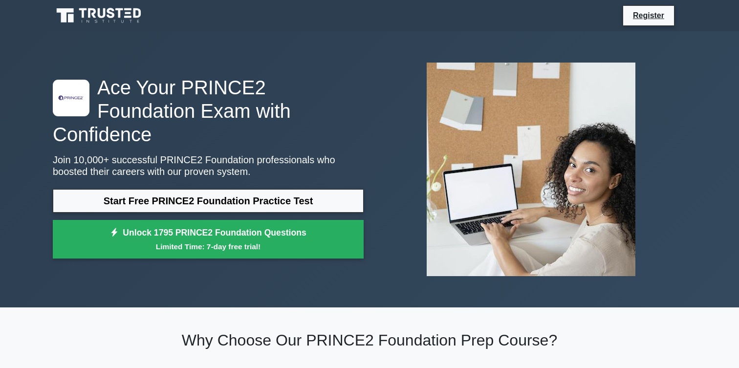 Image resolution: width=739 pixels, height=368 pixels. Describe the element at coordinates (208, 240) in the screenshot. I see `a: Unlock 1795 PRINCE2 Foundation QuestionsLimited Time: 7-day free trial!` at that location.